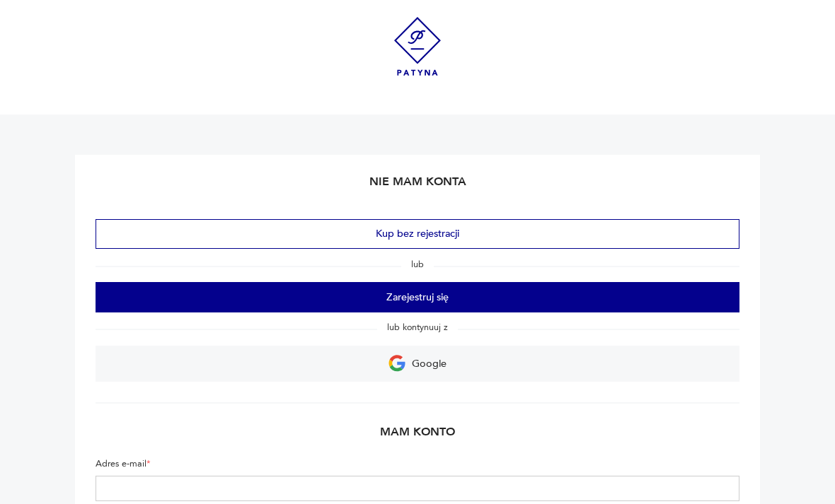  I want to click on span: lub, so click(417, 264).